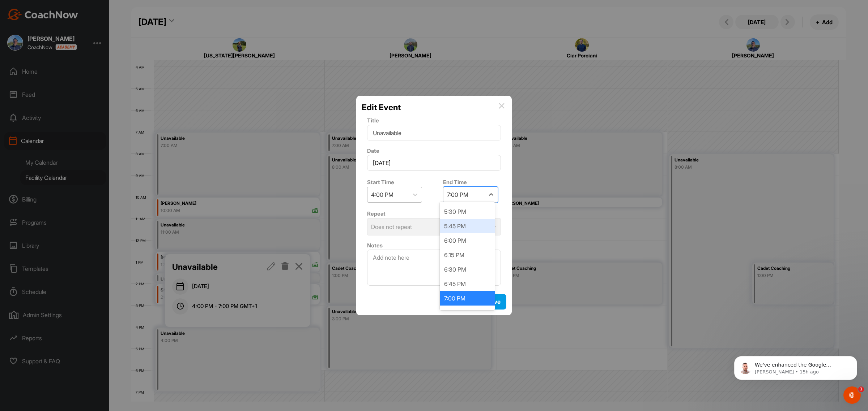 The width and height of the screenshot is (868, 411). What do you see at coordinates (382, 195) in the screenshot?
I see `div: 4:00 PM` at bounding box center [382, 195].